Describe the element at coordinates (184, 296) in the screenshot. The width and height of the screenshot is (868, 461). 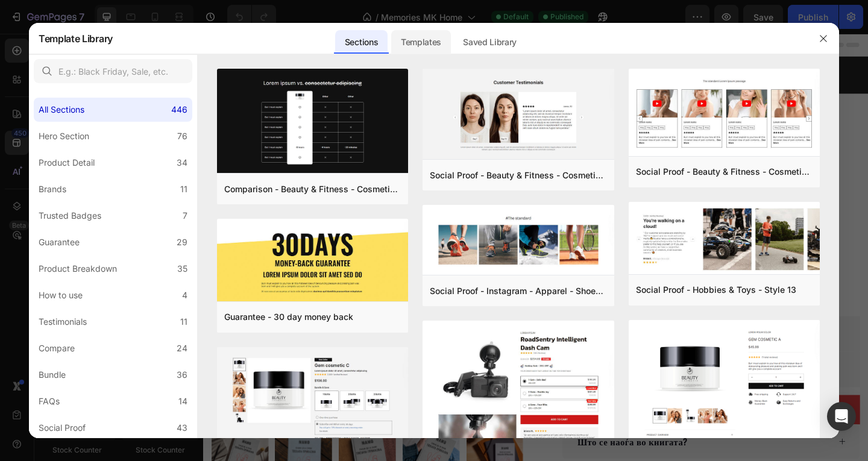
I see `div: 4` at that location.